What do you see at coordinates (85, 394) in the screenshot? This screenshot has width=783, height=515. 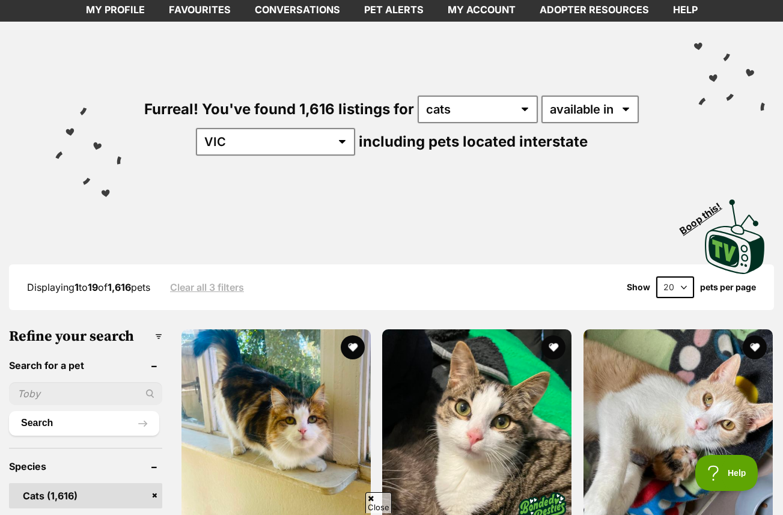 I see `input: Toby` at bounding box center [85, 394].